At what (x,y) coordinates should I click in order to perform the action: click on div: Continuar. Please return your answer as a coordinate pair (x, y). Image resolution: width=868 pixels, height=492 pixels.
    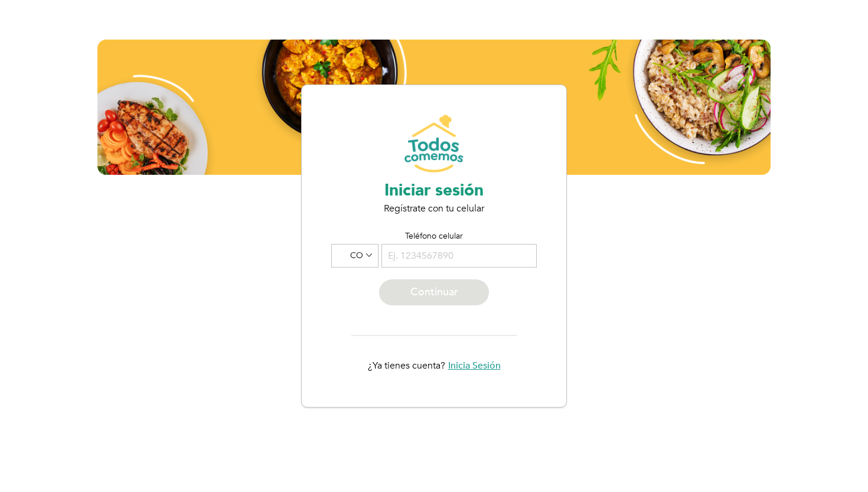
    Looking at the image, I should click on (434, 292).